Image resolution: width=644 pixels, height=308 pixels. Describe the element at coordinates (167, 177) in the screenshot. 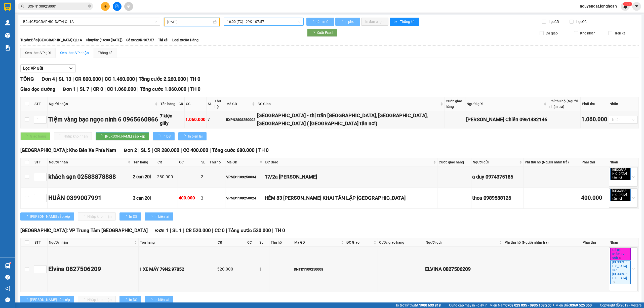

I see `div: 280.000` at that location.